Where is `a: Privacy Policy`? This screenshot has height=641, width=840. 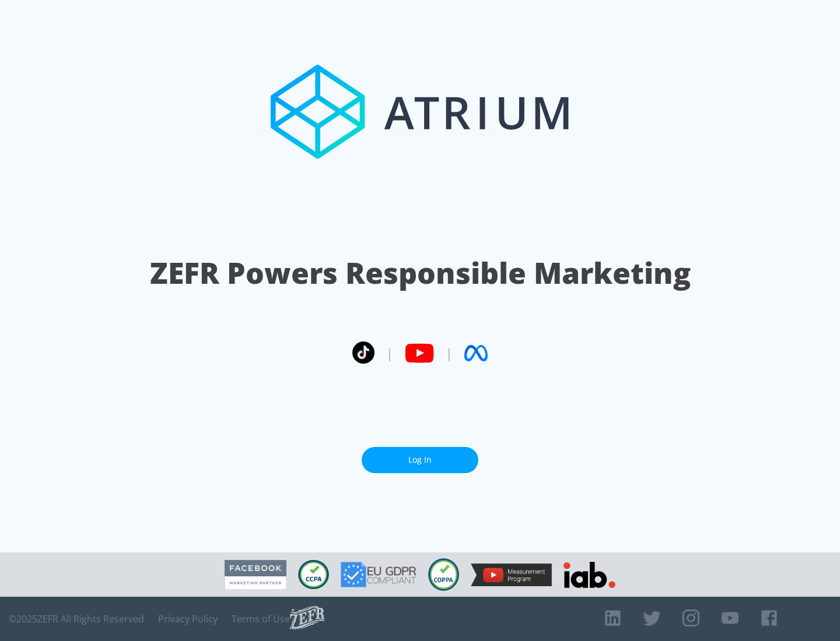 a: Privacy Policy is located at coordinates (188, 619).